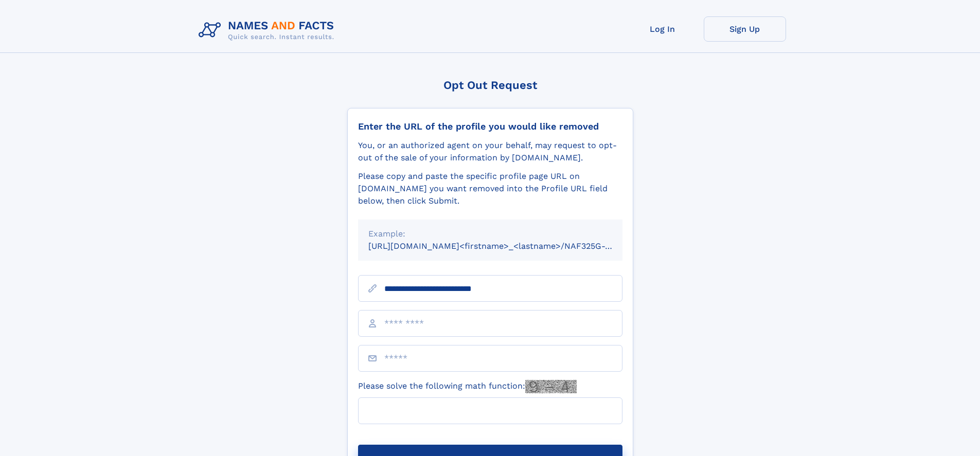 This screenshot has width=980, height=456. Describe the element at coordinates (490, 151) in the screenshot. I see `div: You, or an authorized agent on your behalf, may request to opt-out of the sale of your informatio...` at that location.